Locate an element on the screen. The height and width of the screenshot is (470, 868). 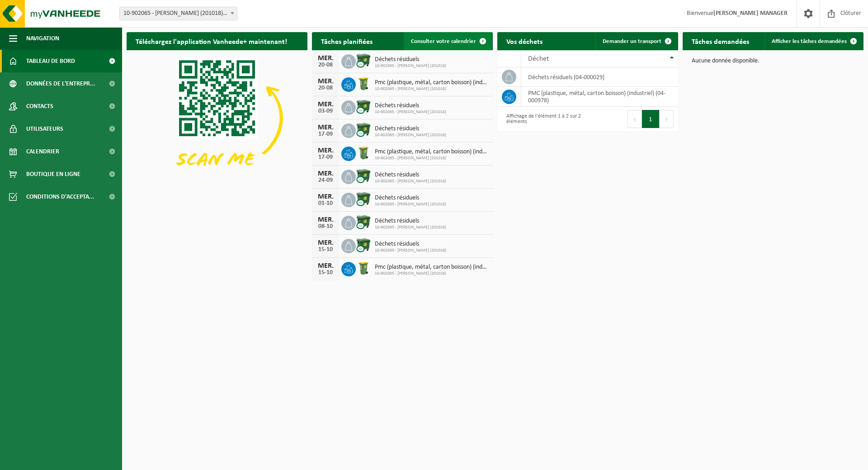
span: Données de l'entrepr... is located at coordinates (61, 83).